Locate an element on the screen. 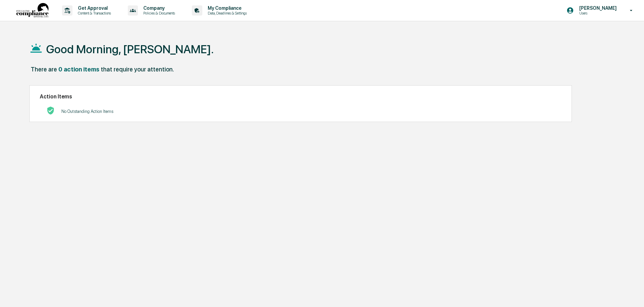  p: No Outstanding Action Items is located at coordinates (87, 112).